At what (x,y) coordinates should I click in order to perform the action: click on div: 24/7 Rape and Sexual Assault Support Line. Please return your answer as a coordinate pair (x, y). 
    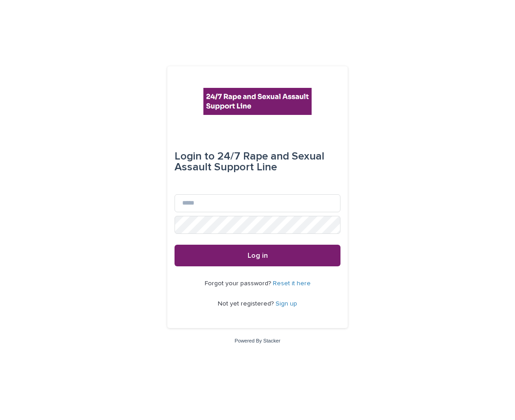
    Looking at the image, I should click on (258, 162).